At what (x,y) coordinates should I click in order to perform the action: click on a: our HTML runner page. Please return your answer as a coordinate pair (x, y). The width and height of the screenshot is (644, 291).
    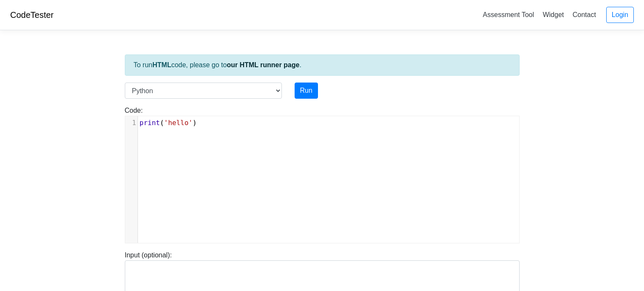
    Looking at the image, I should click on (263, 65).